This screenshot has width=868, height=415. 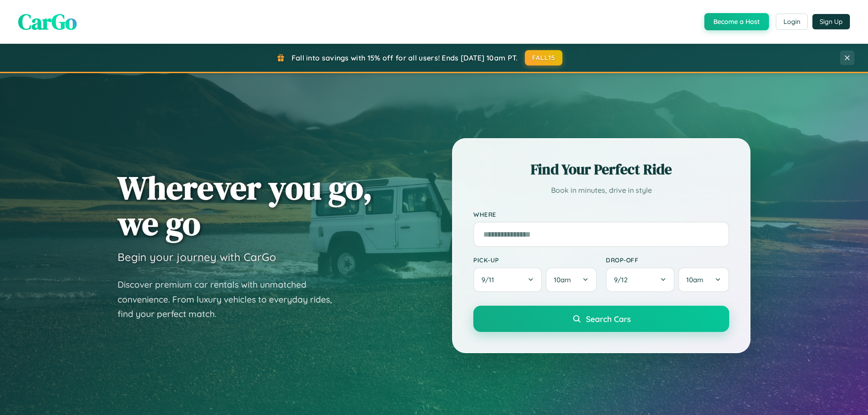 What do you see at coordinates (831, 22) in the screenshot?
I see `button: Sign Up` at bounding box center [831, 22].